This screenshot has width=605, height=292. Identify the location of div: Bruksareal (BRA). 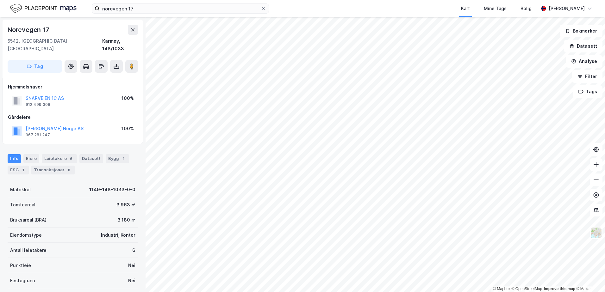
(28, 220).